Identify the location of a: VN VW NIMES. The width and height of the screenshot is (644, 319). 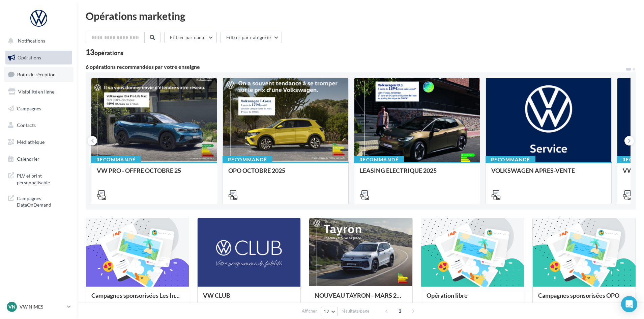
(39, 307).